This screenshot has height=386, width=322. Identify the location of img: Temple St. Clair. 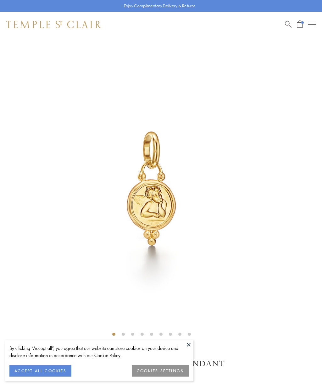
(54, 24).